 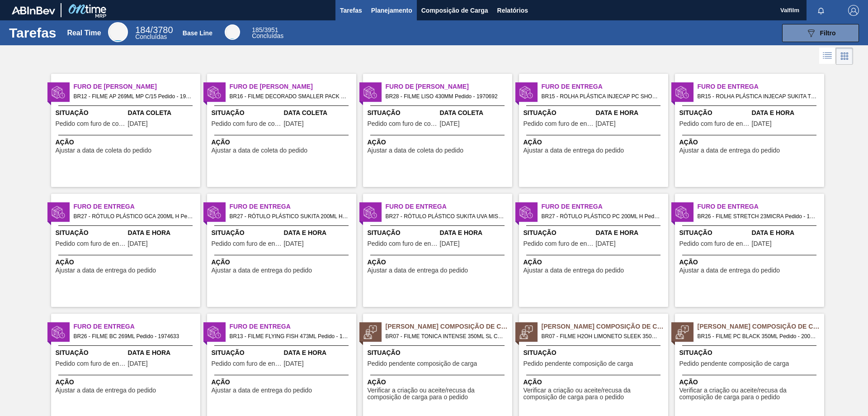 What do you see at coordinates (290, 216) in the screenshot?
I see `span: BR27 - RÓTULO PLÁSTICO SUKITA 200ML H Pedido - 1983271` at bounding box center [290, 216].